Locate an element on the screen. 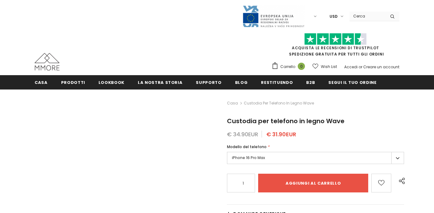 This screenshot has height=213, width=434. a: La nostra storia is located at coordinates (160, 82).